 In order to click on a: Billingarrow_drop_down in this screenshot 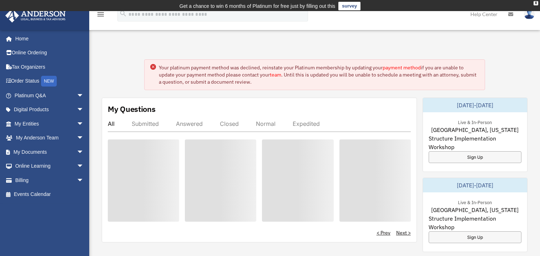, I will do `click(50, 180)`.